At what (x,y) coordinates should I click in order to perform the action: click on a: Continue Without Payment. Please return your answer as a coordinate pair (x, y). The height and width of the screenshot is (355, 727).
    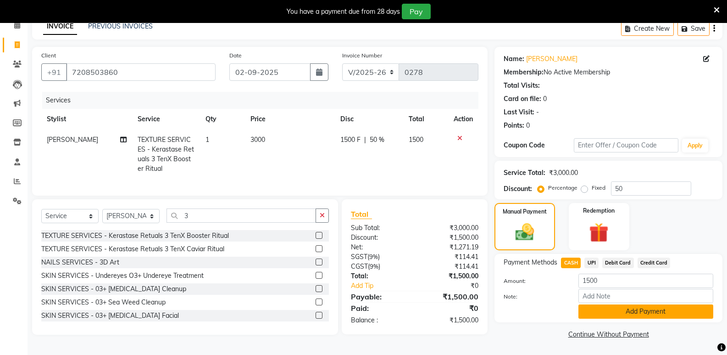
    Looking at the image, I should click on (608, 334).